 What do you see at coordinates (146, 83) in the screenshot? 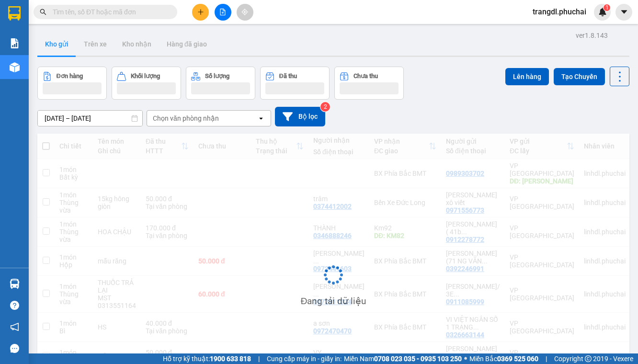
I see `button: Khối lượng` at bounding box center [146, 83].